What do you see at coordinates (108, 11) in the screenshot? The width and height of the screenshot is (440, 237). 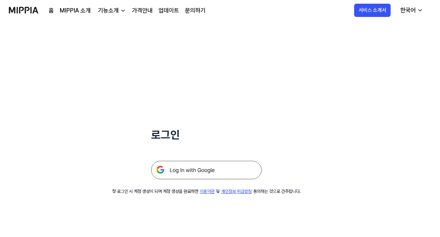 I see `div: 기능소개` at bounding box center [108, 11].